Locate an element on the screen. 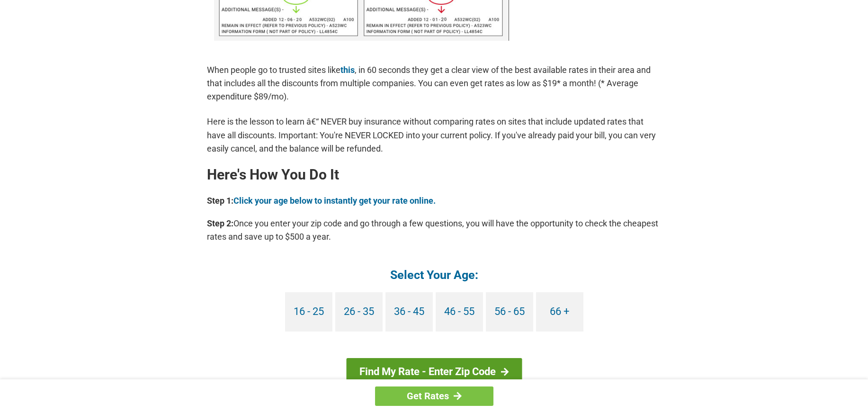  a: Click your age below to instantly get your rate online. is located at coordinates (334, 200).